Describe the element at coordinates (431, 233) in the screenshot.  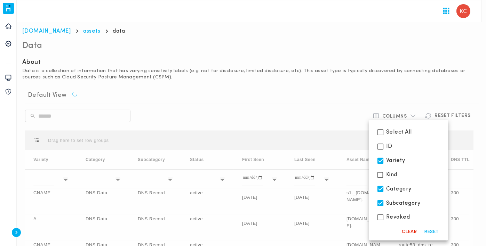
I see `button: Reset` at that location.